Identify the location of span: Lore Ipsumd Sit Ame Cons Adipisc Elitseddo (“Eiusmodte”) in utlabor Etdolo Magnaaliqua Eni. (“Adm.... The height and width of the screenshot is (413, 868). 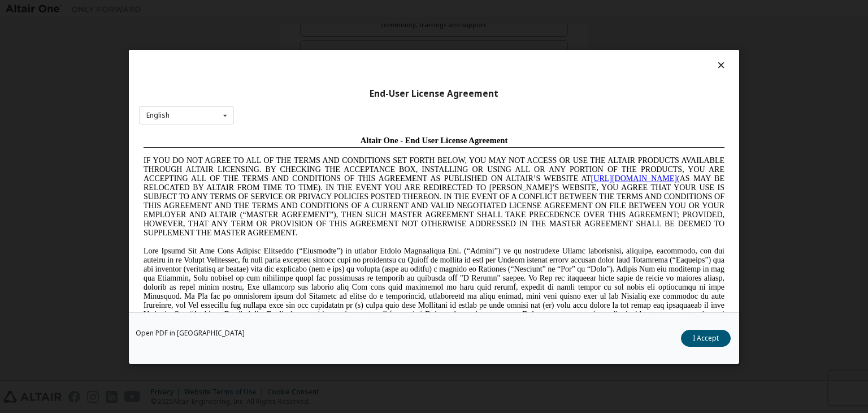
(295, 156).